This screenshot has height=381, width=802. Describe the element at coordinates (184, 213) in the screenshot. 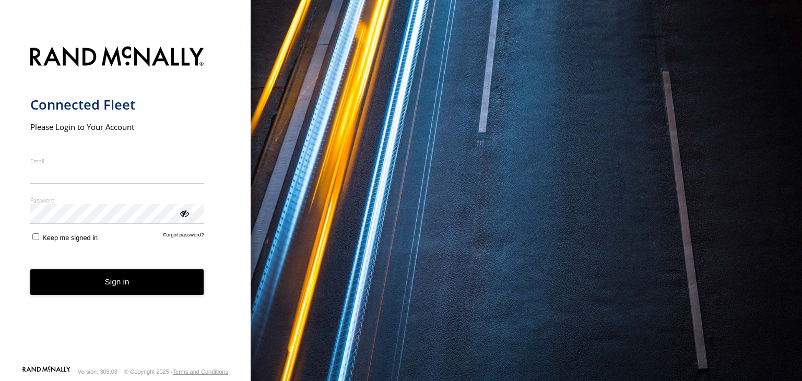

I see `div: ViewPassword` at that location.